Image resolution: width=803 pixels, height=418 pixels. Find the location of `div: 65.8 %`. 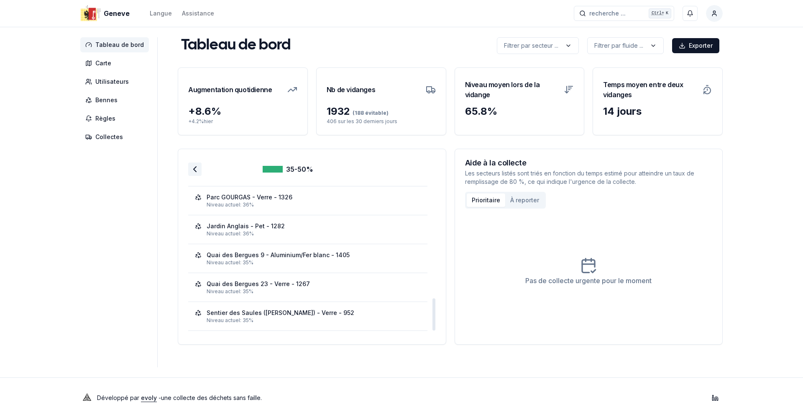

div: 65.8 % is located at coordinates (520, 111).